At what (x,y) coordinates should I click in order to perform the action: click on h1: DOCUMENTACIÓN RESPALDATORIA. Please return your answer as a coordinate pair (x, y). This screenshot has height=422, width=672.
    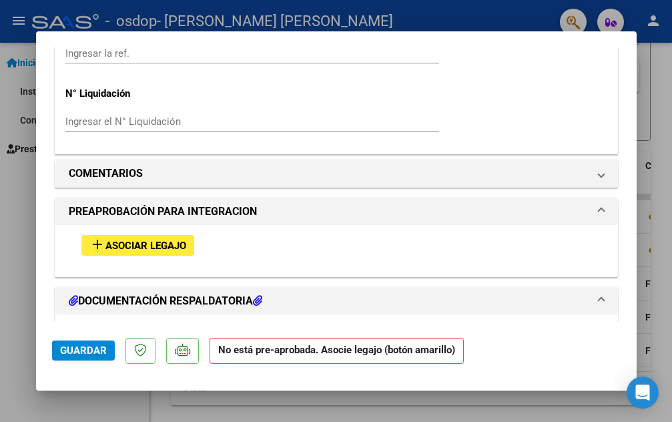
    Looking at the image, I should click on (165, 301).